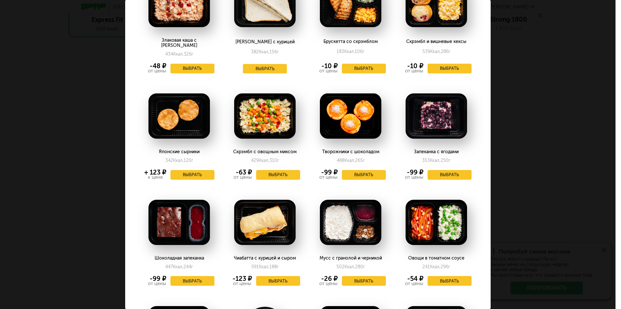  Describe the element at coordinates (179, 222) in the screenshot. I see `img: big_F601vpJp5Wf4Dgz5.png` at that location.